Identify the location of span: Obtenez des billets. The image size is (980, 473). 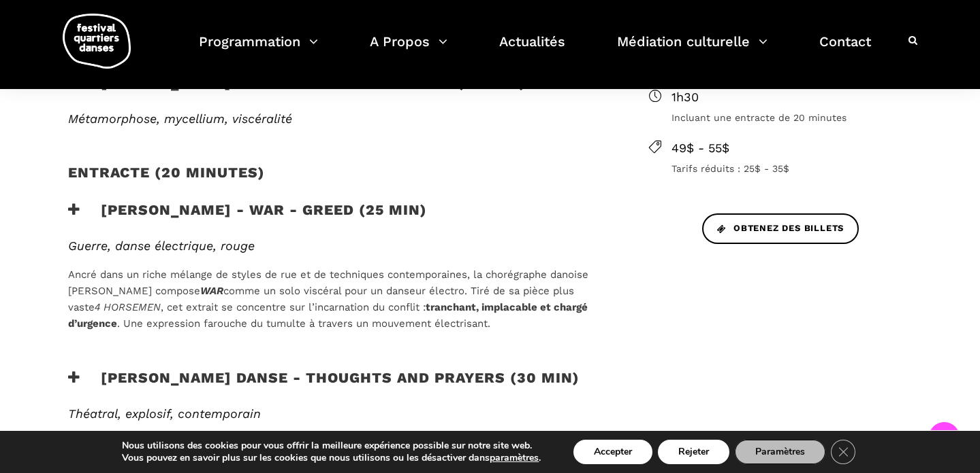
(780, 229).